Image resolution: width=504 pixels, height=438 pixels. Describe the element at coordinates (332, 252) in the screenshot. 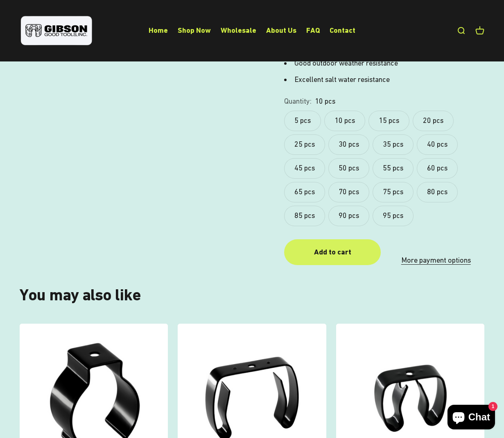

I see `button: Add to cart` at that location.